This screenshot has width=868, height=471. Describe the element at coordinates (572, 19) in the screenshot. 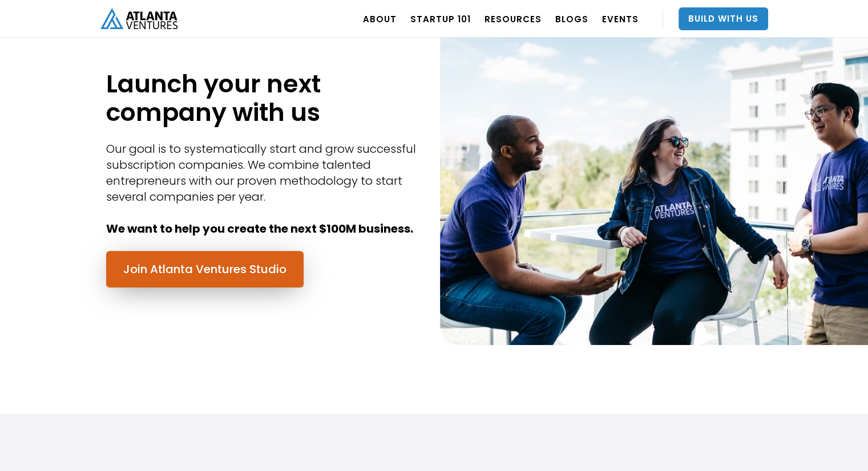

I see `a: BLOGS` at that location.